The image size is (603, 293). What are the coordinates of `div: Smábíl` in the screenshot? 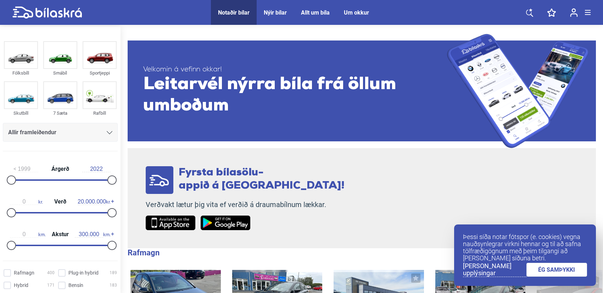 It's located at (60, 73).